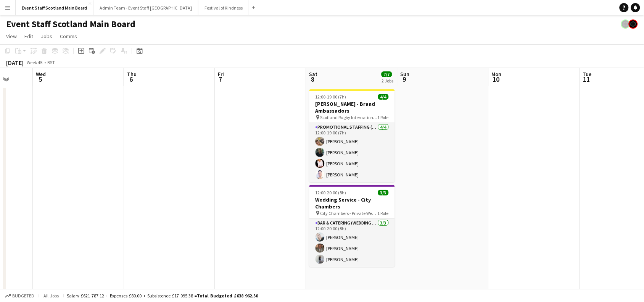 This screenshot has height=302, width=644. What do you see at coordinates (51, 295) in the screenshot?
I see `span: All jobs` at bounding box center [51, 295].